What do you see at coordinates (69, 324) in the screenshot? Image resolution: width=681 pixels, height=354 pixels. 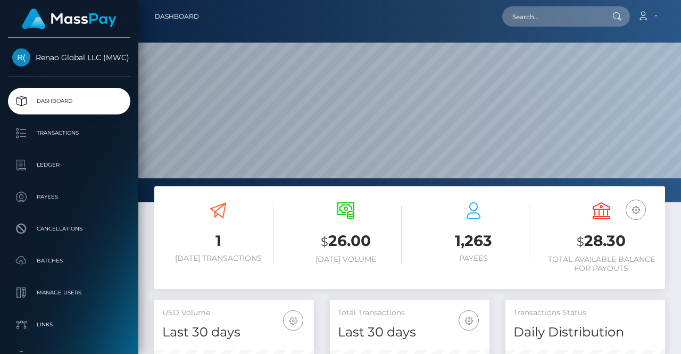 I see `a: Links` at bounding box center [69, 324].